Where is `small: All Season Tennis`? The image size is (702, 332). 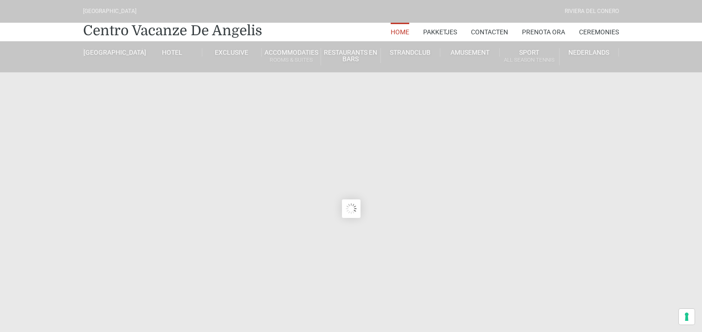 small: All Season Tennis is located at coordinates (529, 60).